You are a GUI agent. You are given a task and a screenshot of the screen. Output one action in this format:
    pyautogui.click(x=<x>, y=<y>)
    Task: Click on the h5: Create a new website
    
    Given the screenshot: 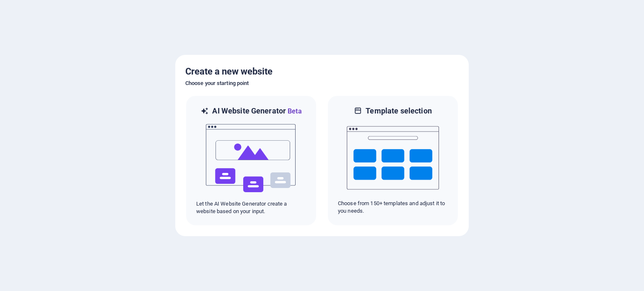 What is the action you would take?
    pyautogui.click(x=322, y=72)
    